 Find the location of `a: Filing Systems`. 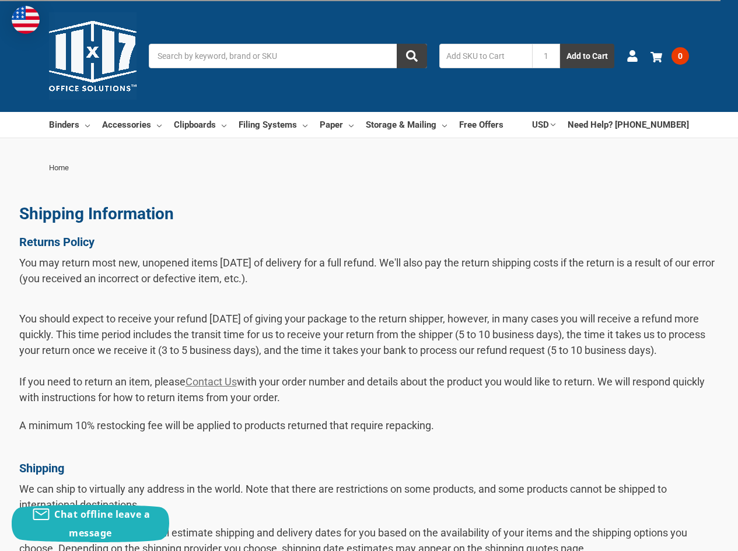

a: Filing Systems is located at coordinates (273, 125).